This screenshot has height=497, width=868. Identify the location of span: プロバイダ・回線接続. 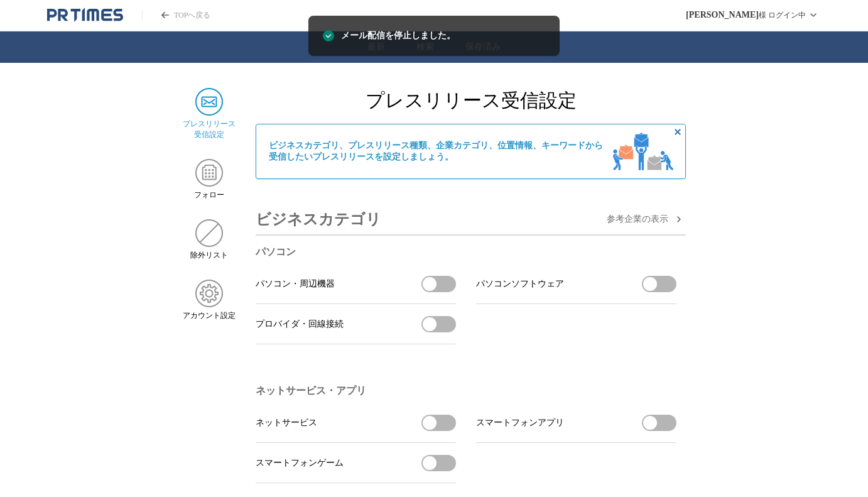
(299, 324).